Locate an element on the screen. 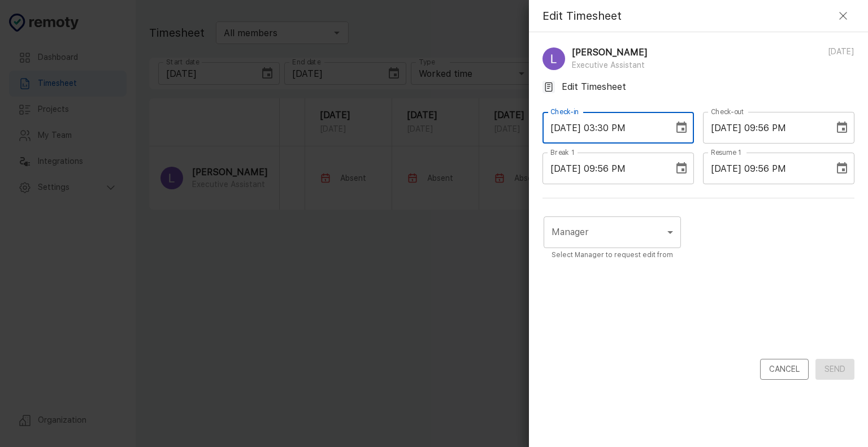 The width and height of the screenshot is (868, 447). label: Break 1 is located at coordinates (562, 152).